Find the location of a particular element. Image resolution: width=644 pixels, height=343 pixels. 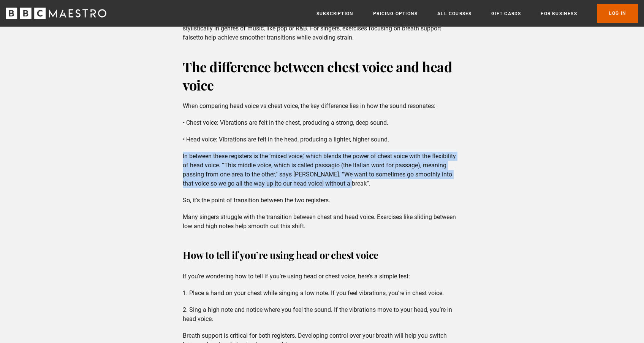

p: • Head voice: Vibrations are felt in the head, producing a lighter, higher sound. is located at coordinates (322, 139).